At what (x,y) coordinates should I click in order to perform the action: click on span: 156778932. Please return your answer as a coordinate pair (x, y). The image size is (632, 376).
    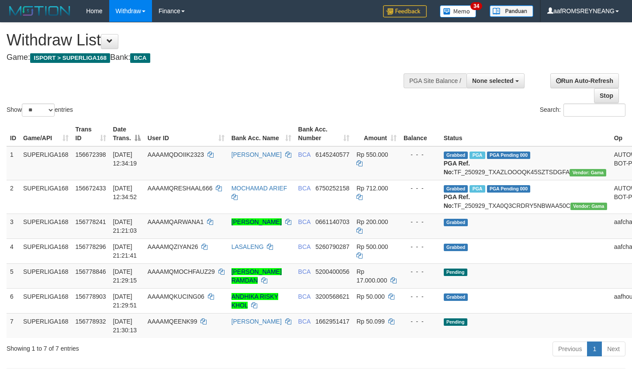
    Looking at the image, I should click on (91, 321).